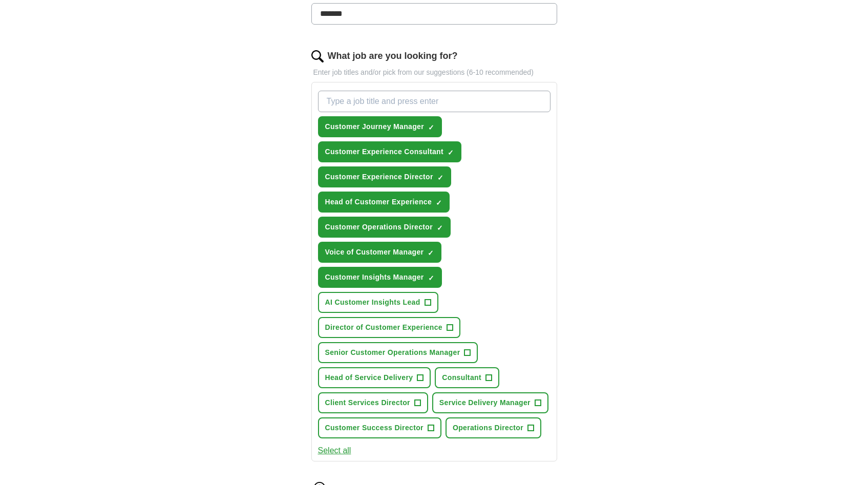 The height and width of the screenshot is (485, 868). Describe the element at coordinates (389, 152) in the screenshot. I see `button: Customer Experience Consultant✓` at that location.